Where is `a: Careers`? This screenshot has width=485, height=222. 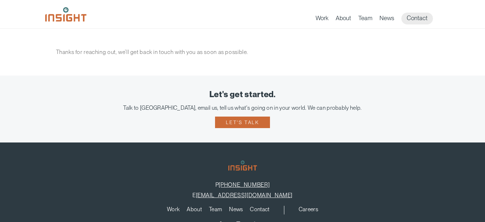 a: Careers is located at coordinates (309, 210).